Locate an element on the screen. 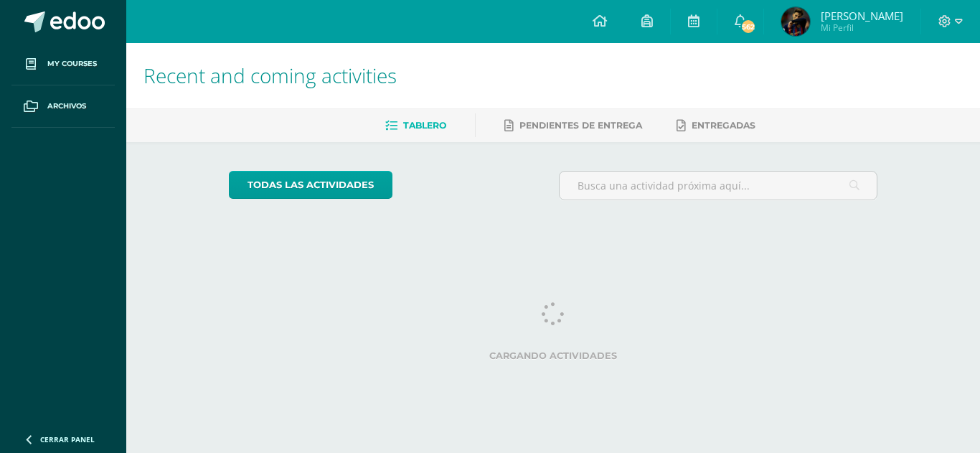 This screenshot has width=980, height=453. span: My courses is located at coordinates (72, 64).